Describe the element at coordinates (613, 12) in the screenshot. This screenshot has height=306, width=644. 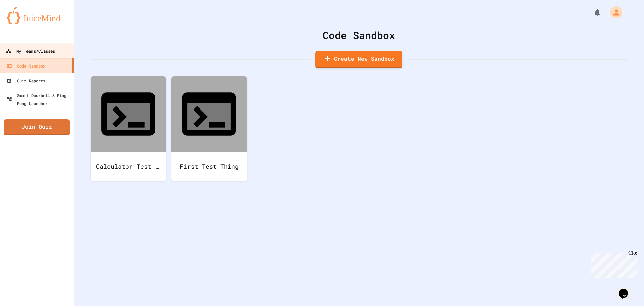
I see `div: My Account` at that location.